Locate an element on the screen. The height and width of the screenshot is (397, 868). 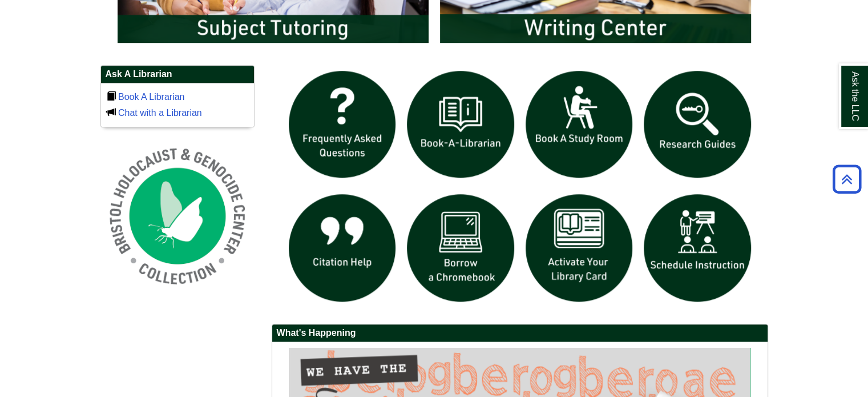
img: Holocaust and Genocide Collection is located at coordinates (177, 216).